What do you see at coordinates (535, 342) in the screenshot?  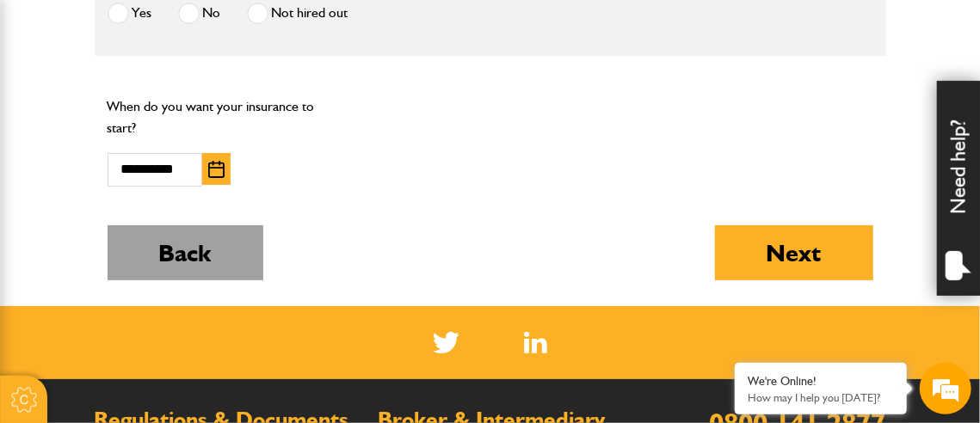 I see `img: Linked In` at bounding box center [535, 342].